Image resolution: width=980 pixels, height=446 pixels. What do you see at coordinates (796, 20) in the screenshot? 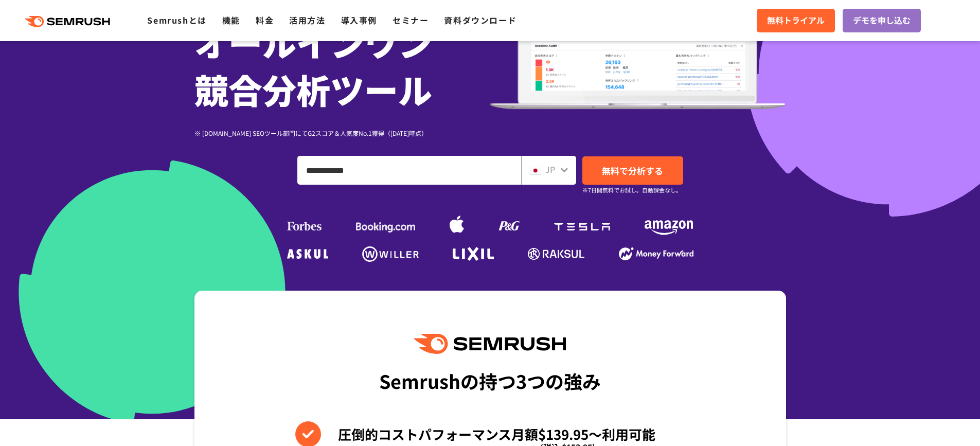
I see `a: 無料トライアル` at bounding box center [796, 20].